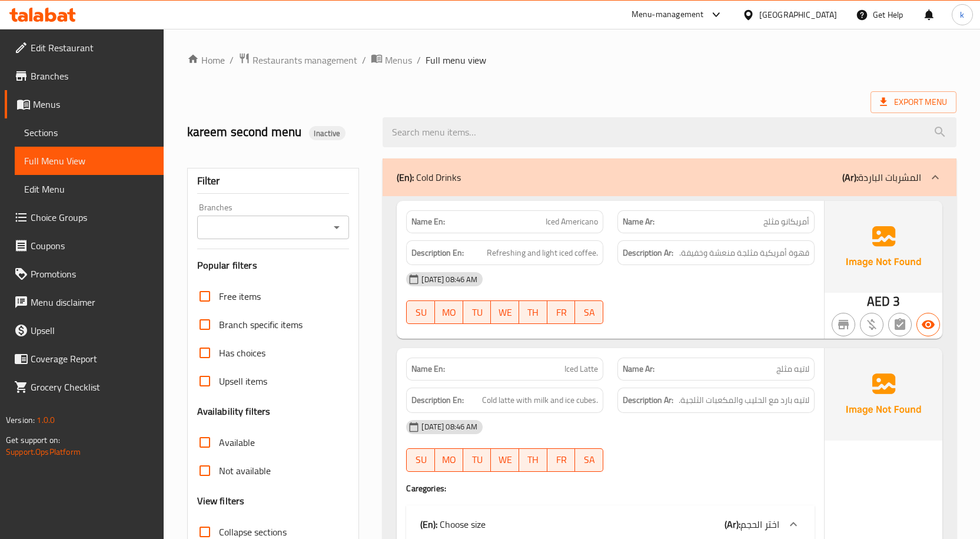 This screenshot has height=539, width=980. I want to click on p: Cold Drinks, so click(429, 178).